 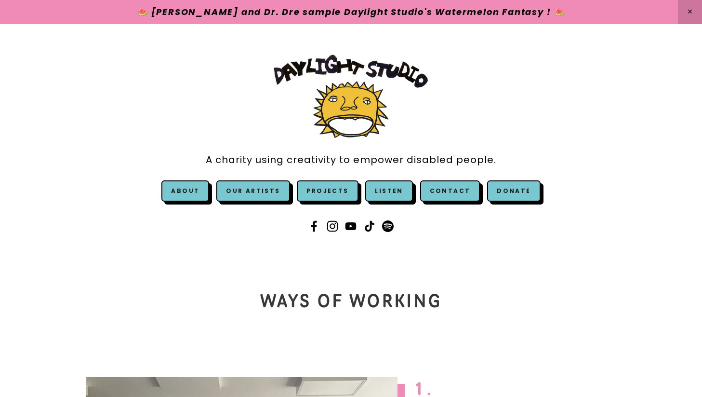 I want to click on a: Listen, so click(x=389, y=190).